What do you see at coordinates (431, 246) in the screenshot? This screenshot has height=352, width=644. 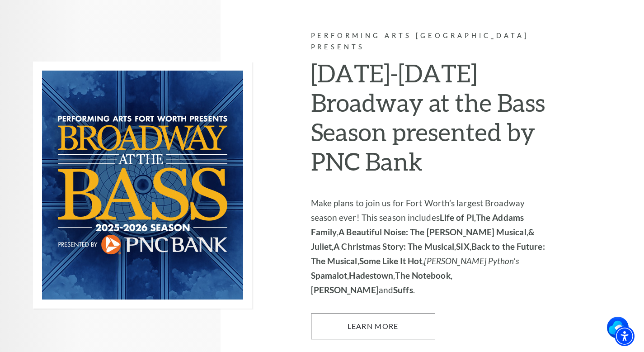 I see `p: Make plans to join us for Fort Worth’s largest Broadway season ever! This season includes , , , ,...` at bounding box center [431, 246].